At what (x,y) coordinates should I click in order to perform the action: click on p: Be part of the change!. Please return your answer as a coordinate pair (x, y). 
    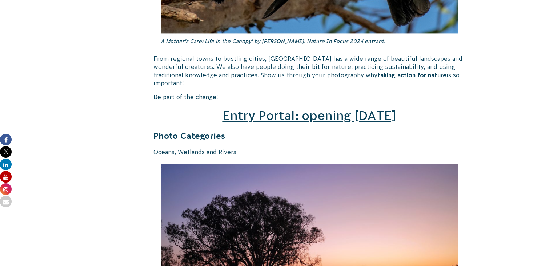
    Looking at the image, I should click on (310, 97).